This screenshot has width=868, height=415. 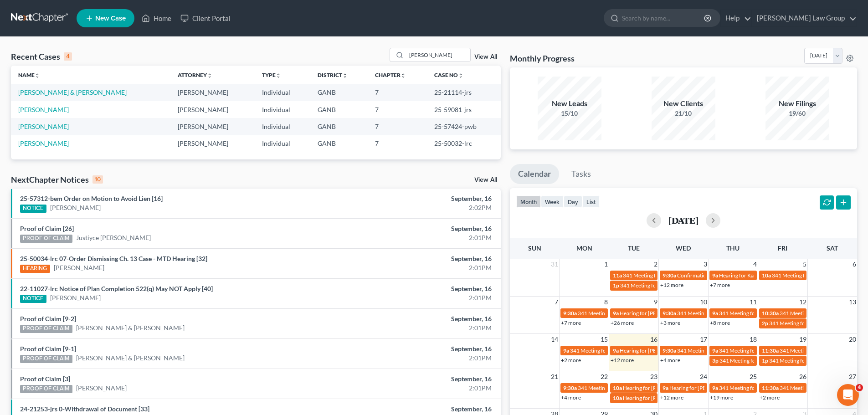 What do you see at coordinates (770, 388) in the screenshot?
I see `span: 11:30a` at bounding box center [770, 388].